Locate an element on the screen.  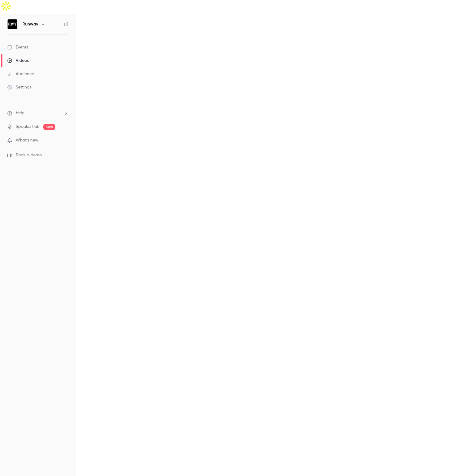
h6: Runway is located at coordinates (30, 24).